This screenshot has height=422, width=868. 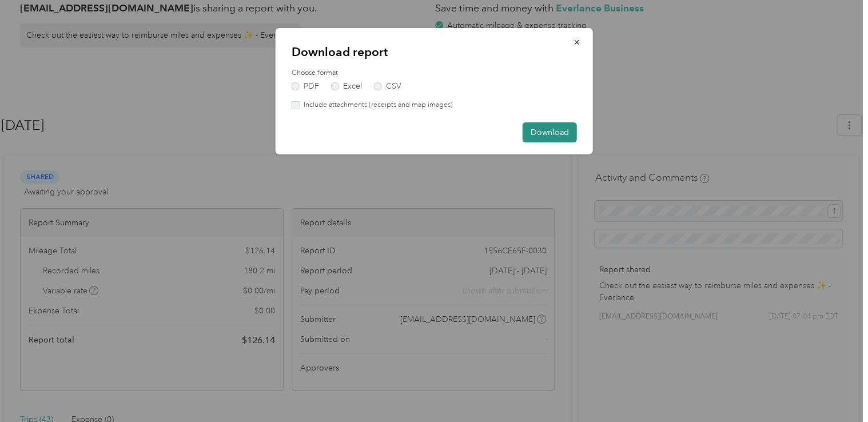 I want to click on button: Download, so click(x=549, y=132).